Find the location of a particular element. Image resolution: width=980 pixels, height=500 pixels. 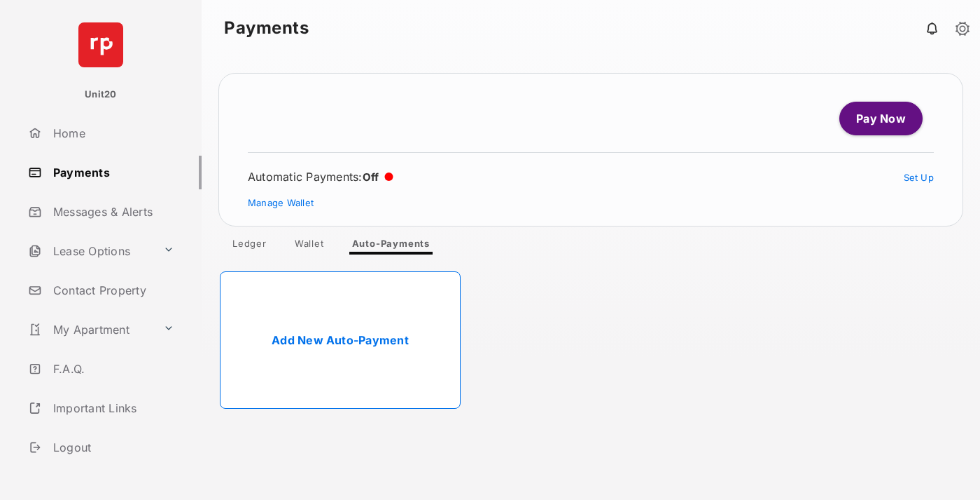

a: Payments is located at coordinates (112, 172).